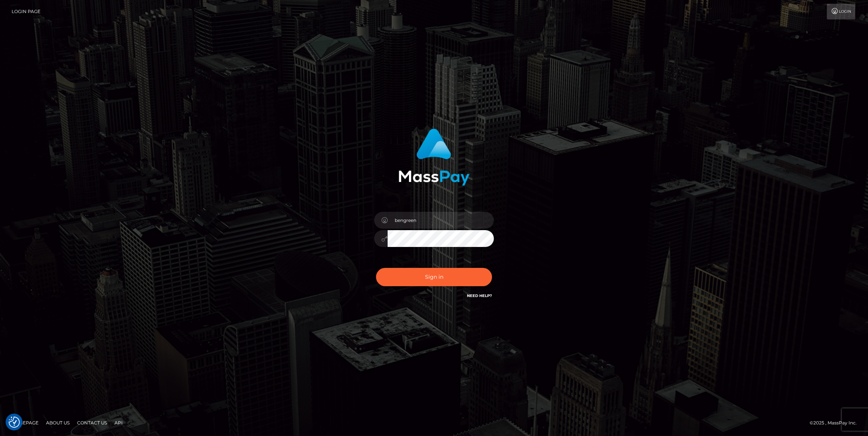  Describe the element at coordinates (836, 423) in the screenshot. I see `div: © 2025 , MassPay Inc.` at that location.